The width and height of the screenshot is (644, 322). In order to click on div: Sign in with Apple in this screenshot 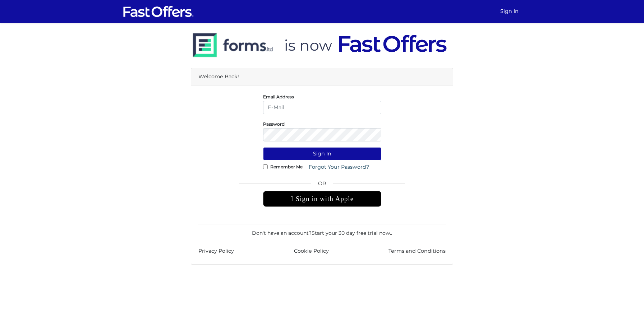, I will do `click(322, 199)`.